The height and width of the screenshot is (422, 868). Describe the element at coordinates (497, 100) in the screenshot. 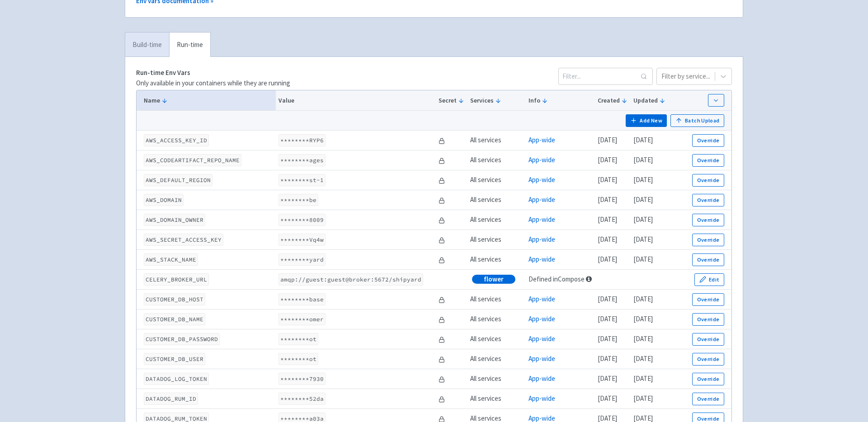

I see `button: Services` at that location.